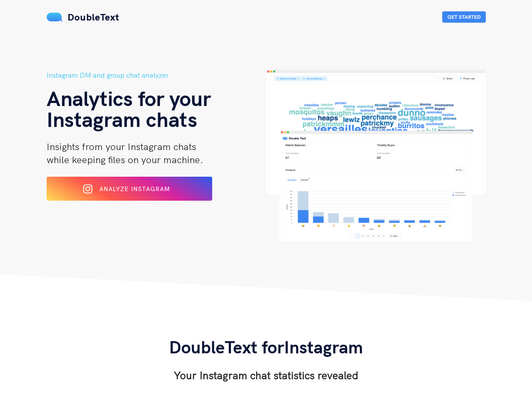 This screenshot has height=397, width=532. What do you see at coordinates (464, 17) in the screenshot?
I see `button: Get Started` at bounding box center [464, 17].